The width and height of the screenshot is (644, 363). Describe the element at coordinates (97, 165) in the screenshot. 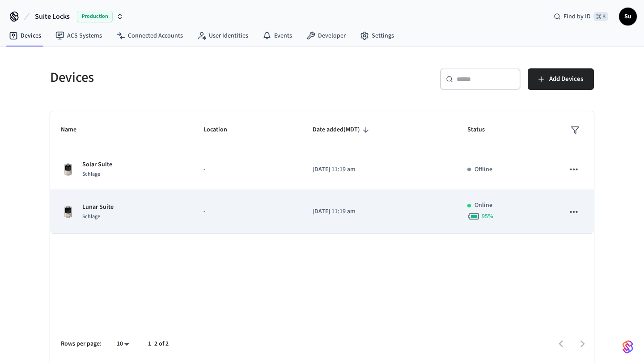

I see `p: Solar Suite` at that location.